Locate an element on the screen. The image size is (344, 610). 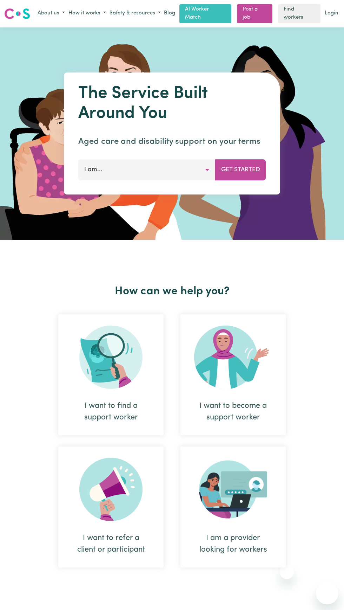
a: Blog is located at coordinates (170, 13).